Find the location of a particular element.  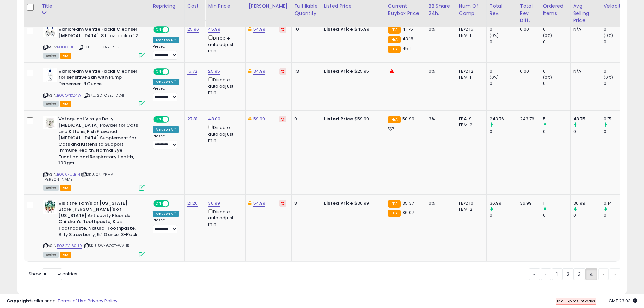

span: 50.99 is located at coordinates (408, 119).